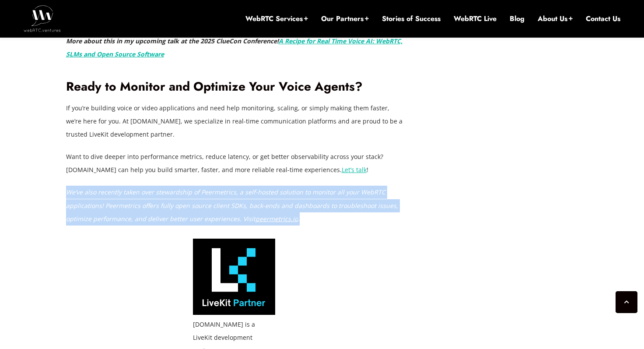 Image resolution: width=644 pixels, height=349 pixels. Describe the element at coordinates (234, 276) in the screenshot. I see `img: WebRTC.ventures is a LiveKit development partner.` at that location.